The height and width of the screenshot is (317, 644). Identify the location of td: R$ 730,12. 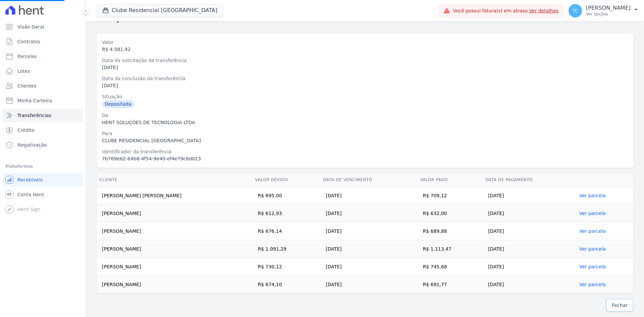
(286, 267).